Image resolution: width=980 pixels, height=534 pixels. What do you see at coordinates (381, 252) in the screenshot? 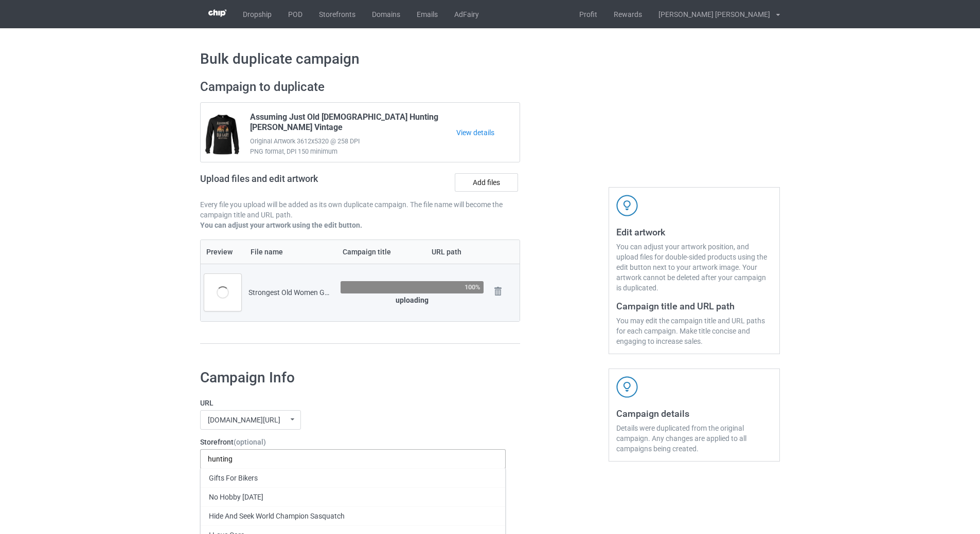
I see `th: Campaign title` at bounding box center [381, 252].